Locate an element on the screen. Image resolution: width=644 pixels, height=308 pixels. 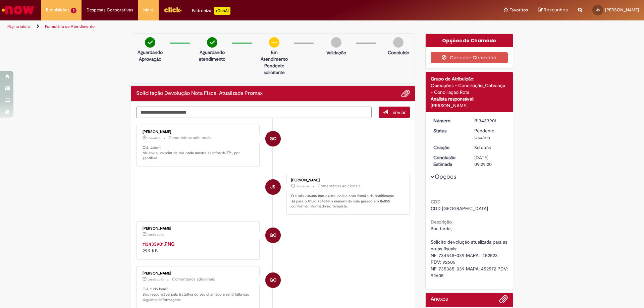
div: R13433901 is located at coordinates (489, 120).